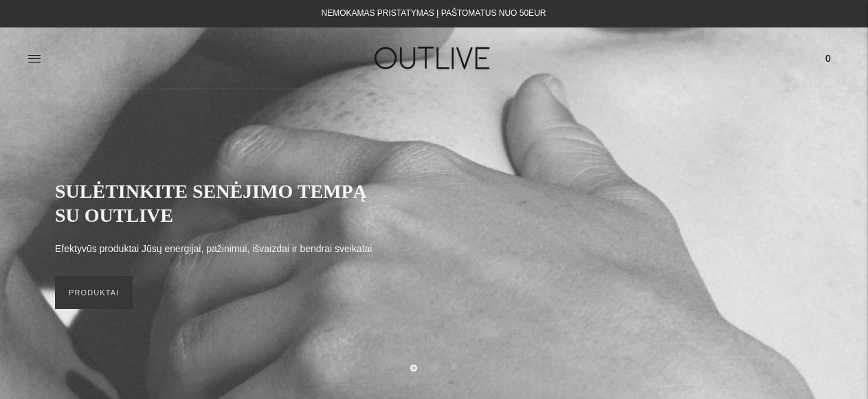  What do you see at coordinates (454, 367) in the screenshot?
I see `button: Move carousel to slide 3` at bounding box center [454, 367].